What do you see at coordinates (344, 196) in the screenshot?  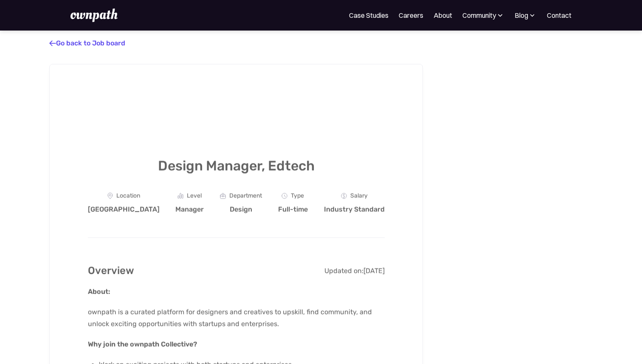 I see `img: Money Icon - Job Board X Webflow Template` at bounding box center [344, 196].